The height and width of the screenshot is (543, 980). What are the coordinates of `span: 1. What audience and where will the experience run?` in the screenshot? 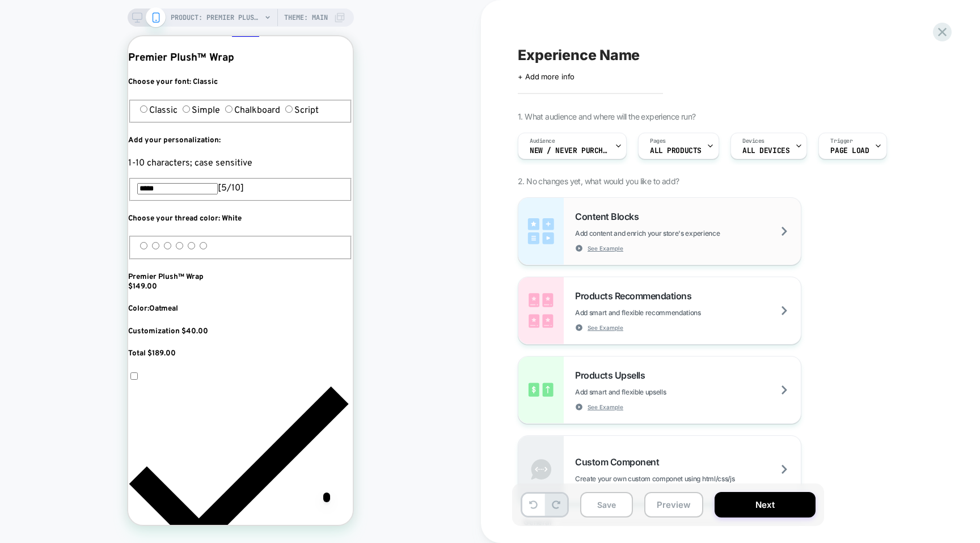 It's located at (606, 116).